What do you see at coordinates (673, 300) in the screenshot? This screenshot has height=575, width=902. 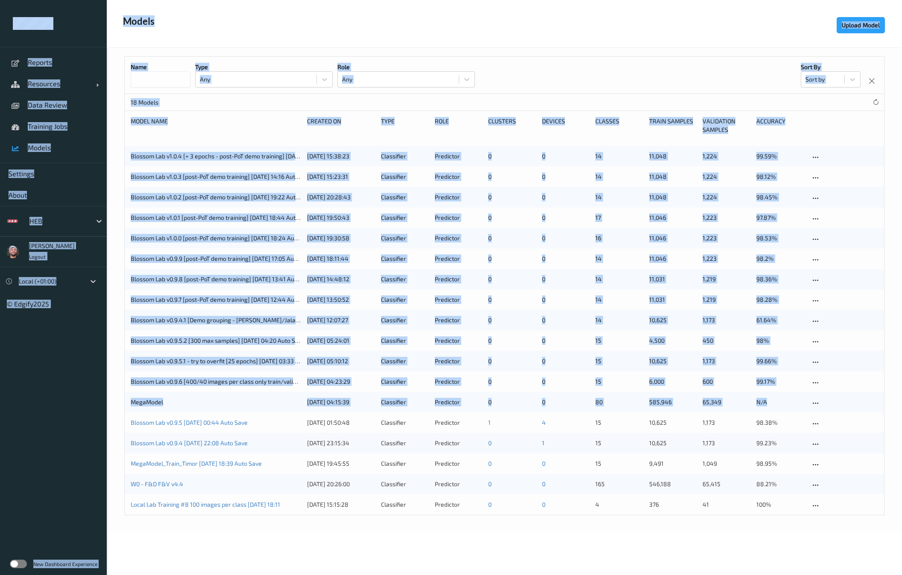 I see `p: 11,031` at bounding box center [673, 300].